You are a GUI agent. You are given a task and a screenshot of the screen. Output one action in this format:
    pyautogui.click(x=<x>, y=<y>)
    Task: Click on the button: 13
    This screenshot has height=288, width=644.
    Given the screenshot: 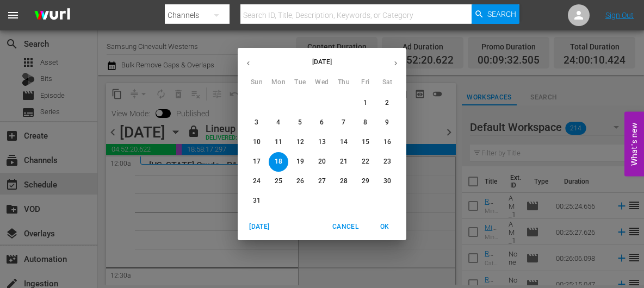 What is the action you would take?
    pyautogui.click(x=322, y=142)
    